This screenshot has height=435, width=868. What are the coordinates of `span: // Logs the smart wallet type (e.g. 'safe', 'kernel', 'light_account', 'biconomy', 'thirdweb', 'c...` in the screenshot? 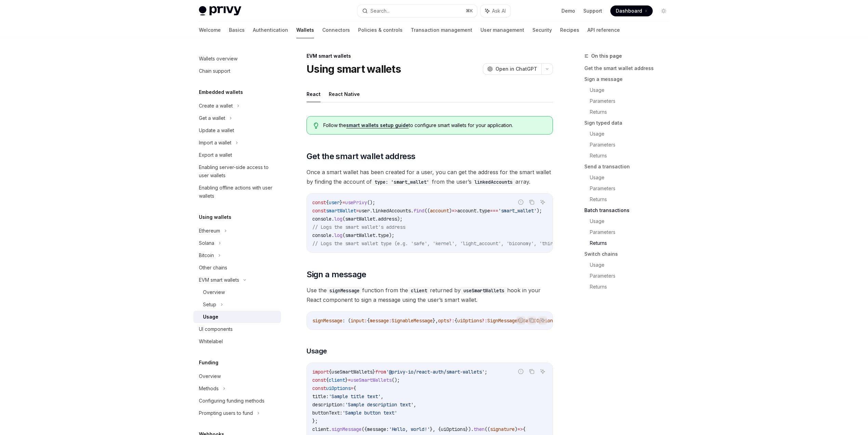 It's located at (475, 244).